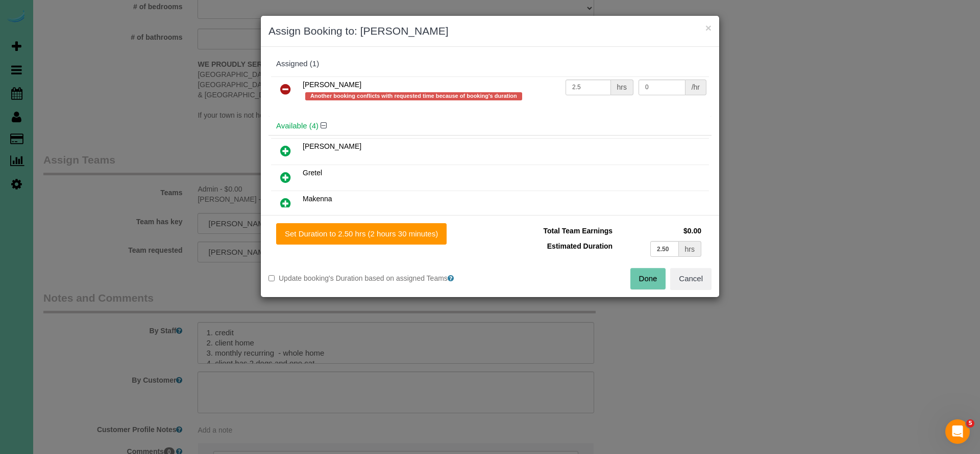 The image size is (980, 454). I want to click on td: Total Team Earnings, so click(556, 231).